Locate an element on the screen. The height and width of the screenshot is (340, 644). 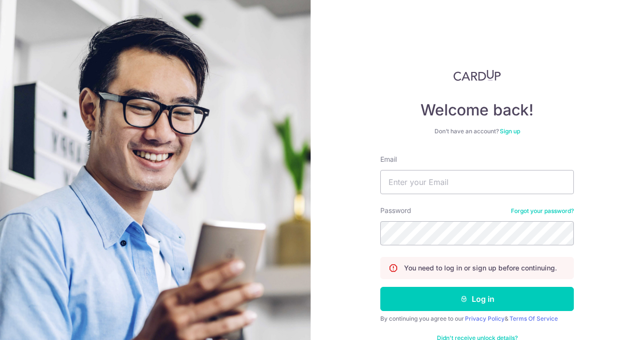
input: Enter your Email is located at coordinates (477, 182).